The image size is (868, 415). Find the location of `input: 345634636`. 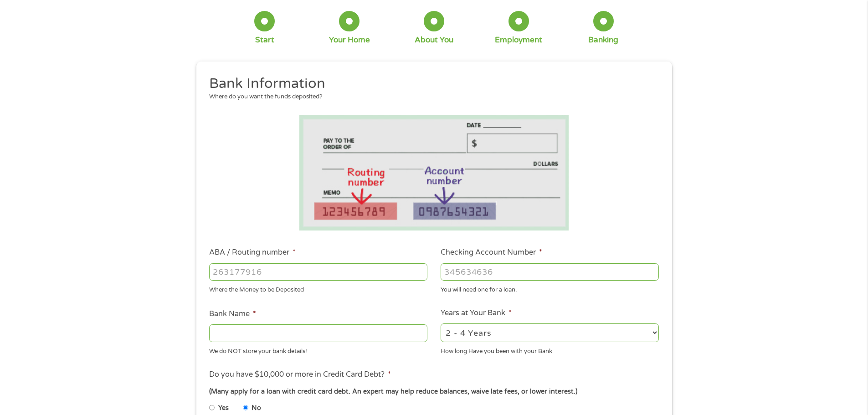

input: 345634636 is located at coordinates (549, 272).